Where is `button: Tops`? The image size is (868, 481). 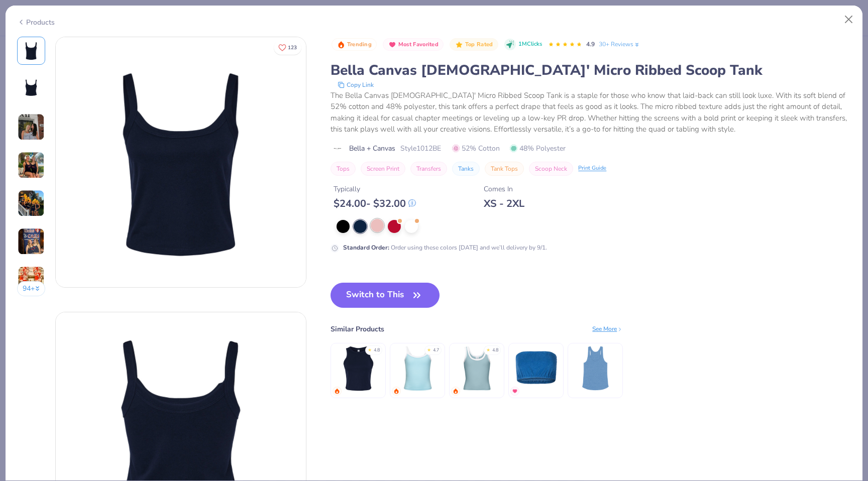
button: Tops is located at coordinates (343, 169).